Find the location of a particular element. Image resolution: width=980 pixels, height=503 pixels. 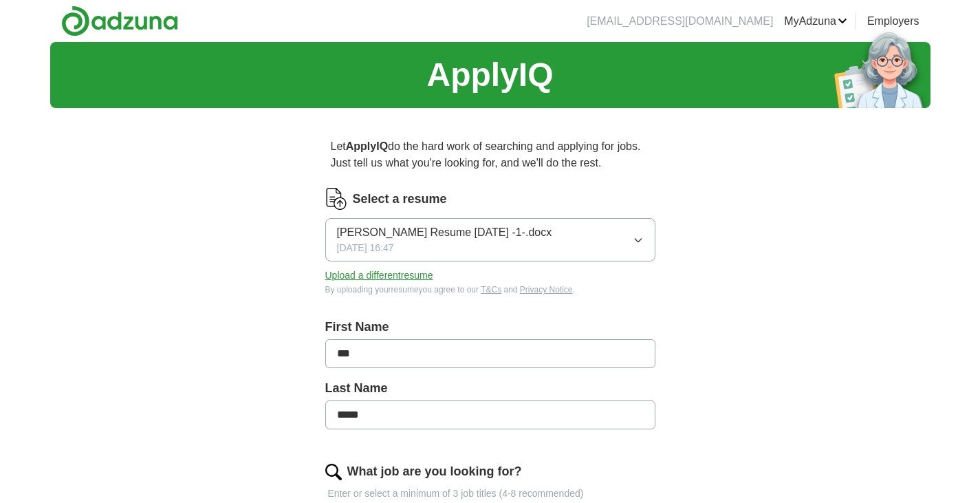

label: Select a resume is located at coordinates (399, 199).